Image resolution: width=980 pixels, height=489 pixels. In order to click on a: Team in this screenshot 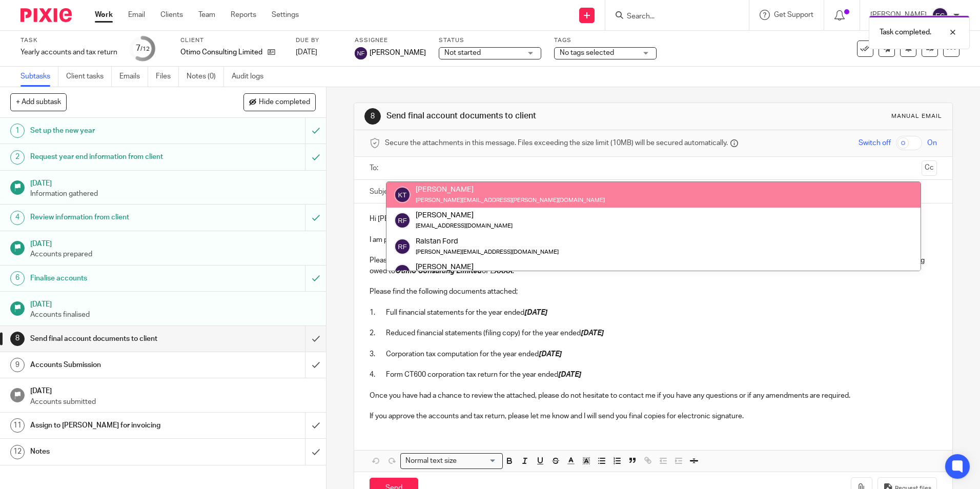, I will do `click(206, 15)`.